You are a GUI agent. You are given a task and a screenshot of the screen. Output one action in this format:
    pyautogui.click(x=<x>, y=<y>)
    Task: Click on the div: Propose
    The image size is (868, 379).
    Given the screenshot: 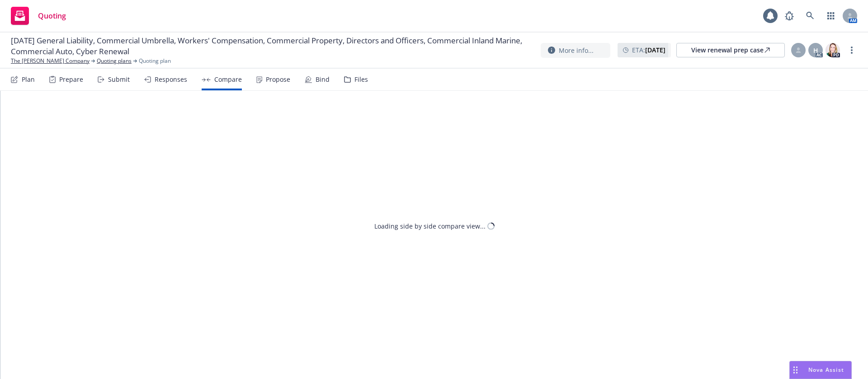 What is the action you would take?
    pyautogui.click(x=278, y=79)
    